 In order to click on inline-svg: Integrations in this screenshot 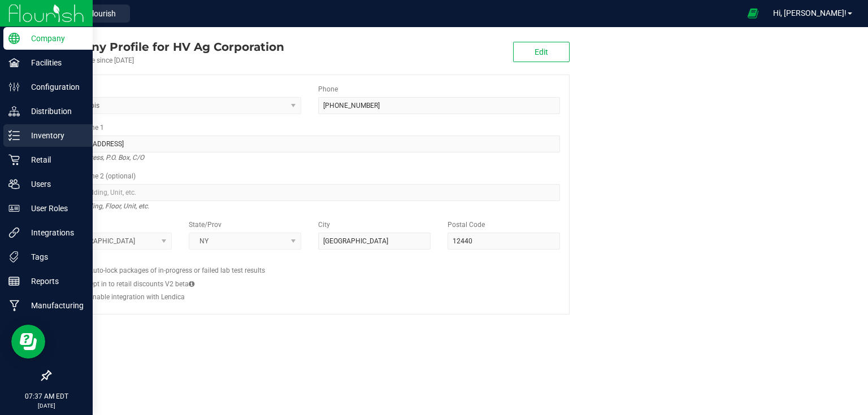, I will do `click(14, 232)`.